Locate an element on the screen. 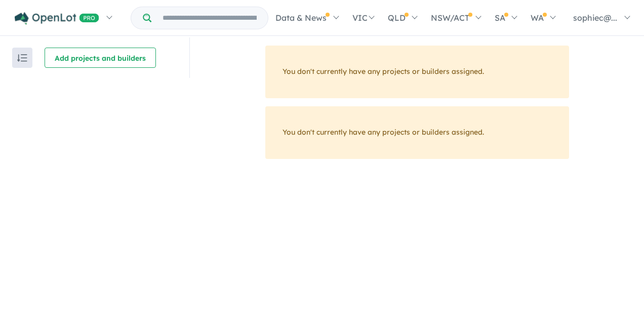  img: sort.svg is located at coordinates (22, 58).